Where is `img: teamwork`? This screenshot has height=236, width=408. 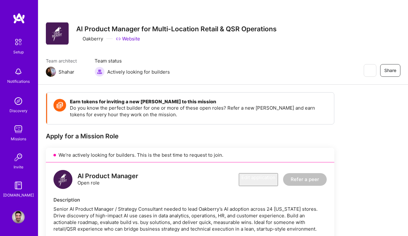
img: teamwork is located at coordinates (18, 129).